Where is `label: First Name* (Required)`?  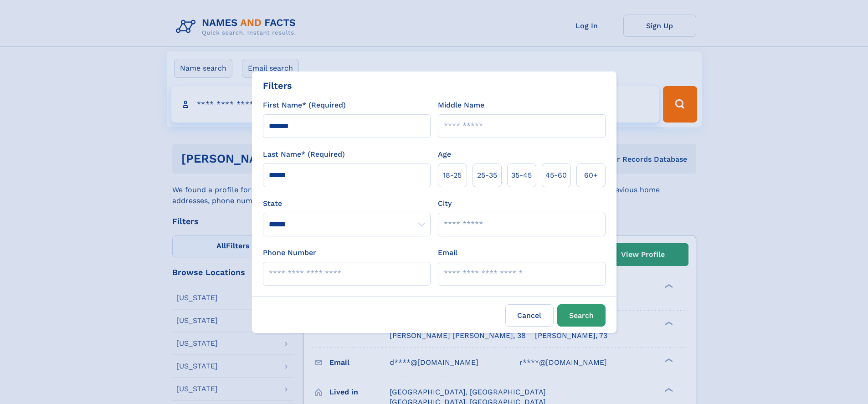
label: First Name* (Required) is located at coordinates (304, 105).